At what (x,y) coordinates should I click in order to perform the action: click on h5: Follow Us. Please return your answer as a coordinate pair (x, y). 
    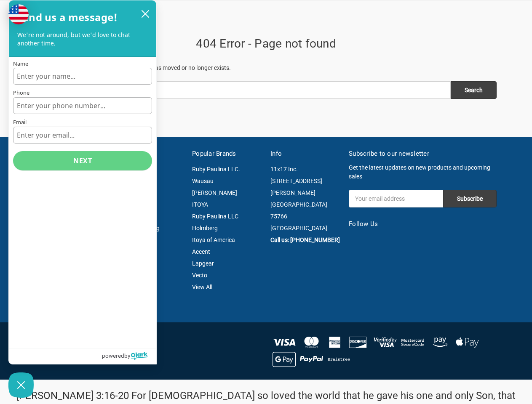
    Looking at the image, I should click on (423, 224).